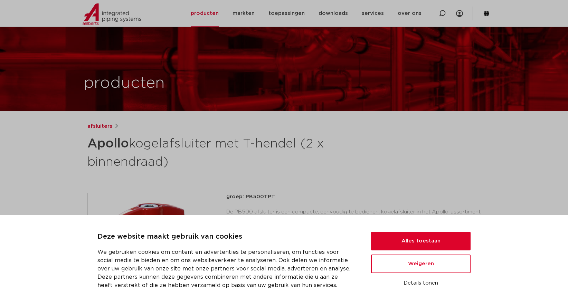 The height and width of the screenshot is (306, 568). Describe the element at coordinates (460, 13) in the screenshot. I see `div: my IPS` at that location.